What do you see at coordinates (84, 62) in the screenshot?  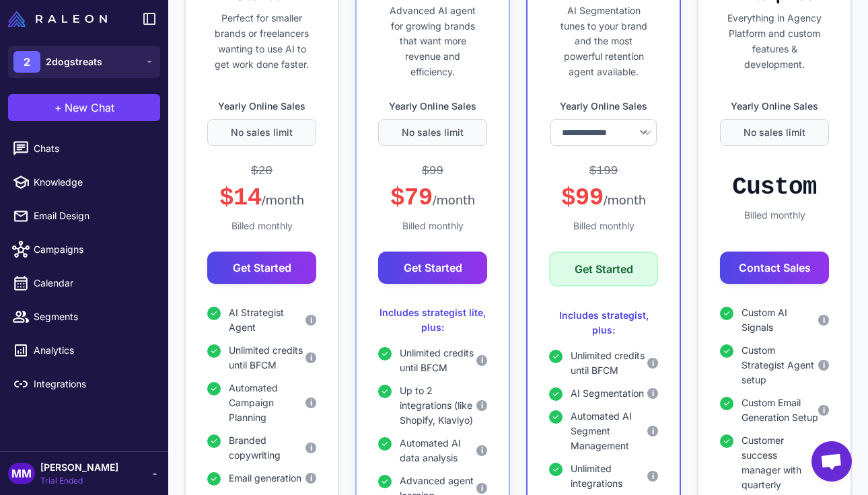 I see `button: 22dogstreats` at bounding box center [84, 62].